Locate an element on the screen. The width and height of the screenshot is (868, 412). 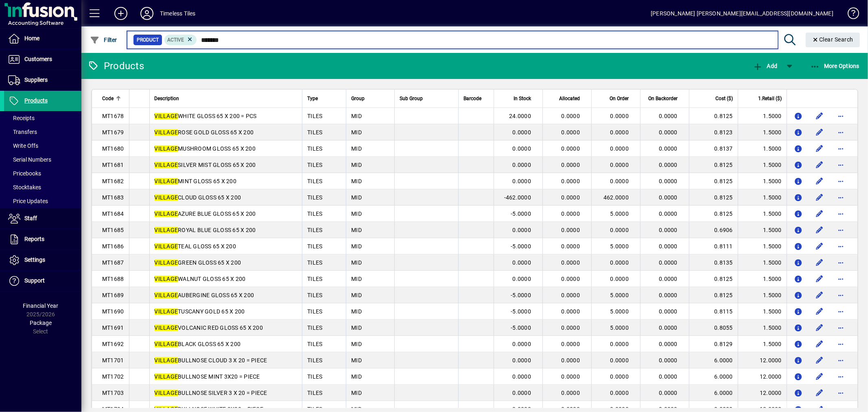
span: MT1686 is located at coordinates (113, 246).